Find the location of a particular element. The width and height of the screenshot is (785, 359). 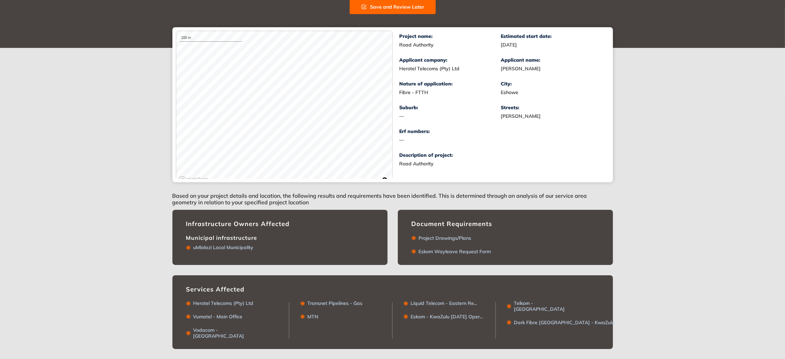

div: Estimated start date: is located at coordinates (552, 36).